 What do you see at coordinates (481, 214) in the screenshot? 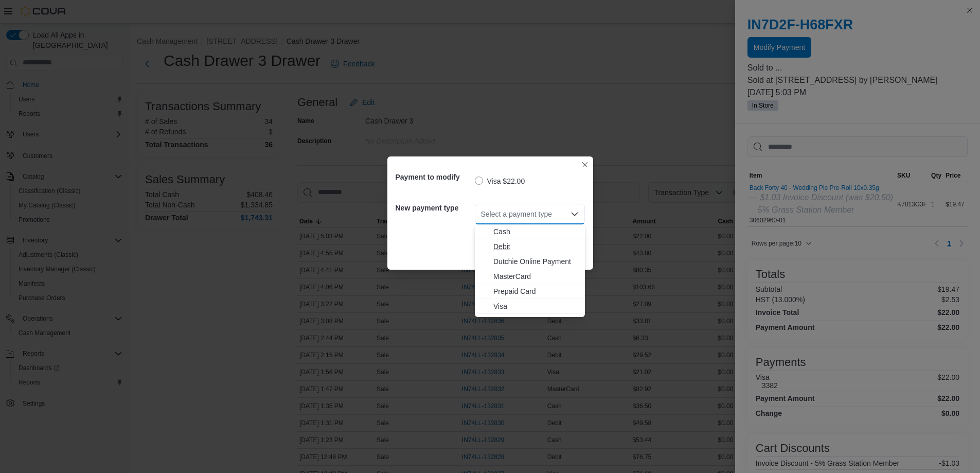
I see `input: Accessible screen reader label` at bounding box center [481, 214].